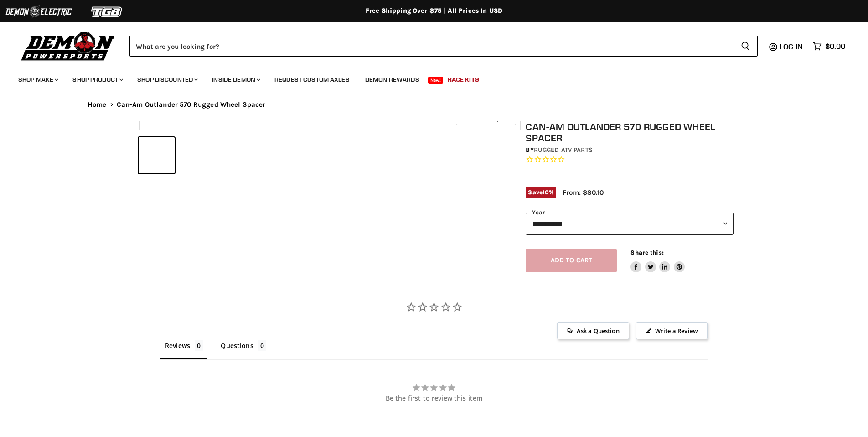 This screenshot has width=868, height=437. Describe the element at coordinates (630, 150) in the screenshot. I see `div: by` at that location.